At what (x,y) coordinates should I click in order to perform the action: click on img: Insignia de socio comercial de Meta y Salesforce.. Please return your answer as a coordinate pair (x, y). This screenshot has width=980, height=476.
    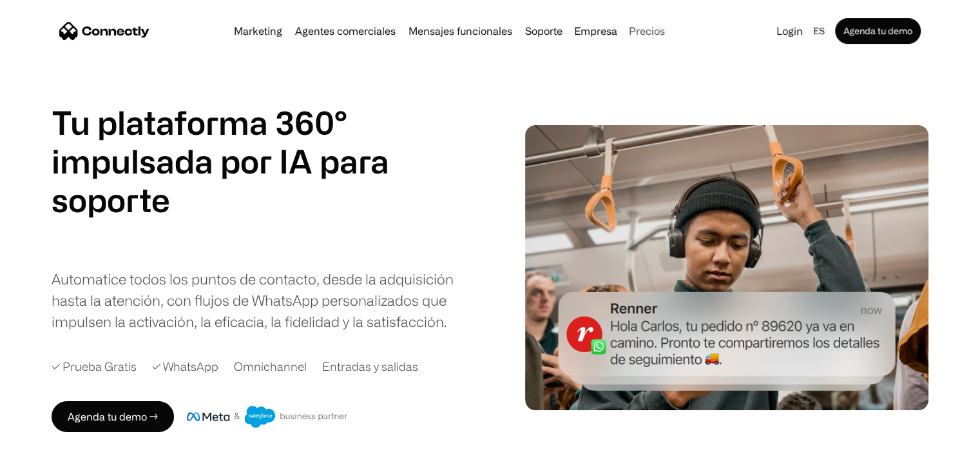
    Looking at the image, I should click on (267, 416).